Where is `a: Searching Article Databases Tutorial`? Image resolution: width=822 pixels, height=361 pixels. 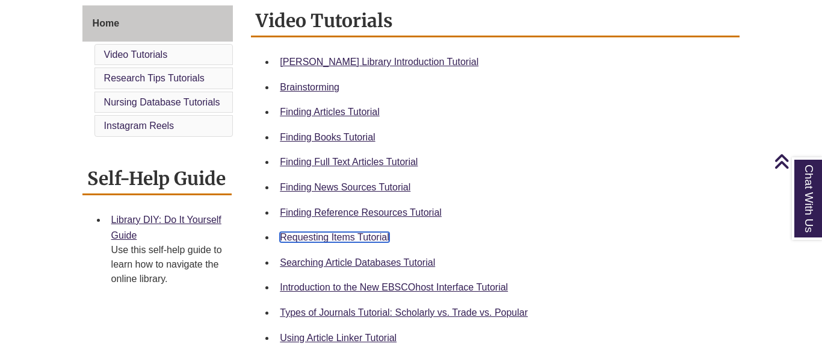
a: Searching Article Databases Tutorial is located at coordinates (358, 262).